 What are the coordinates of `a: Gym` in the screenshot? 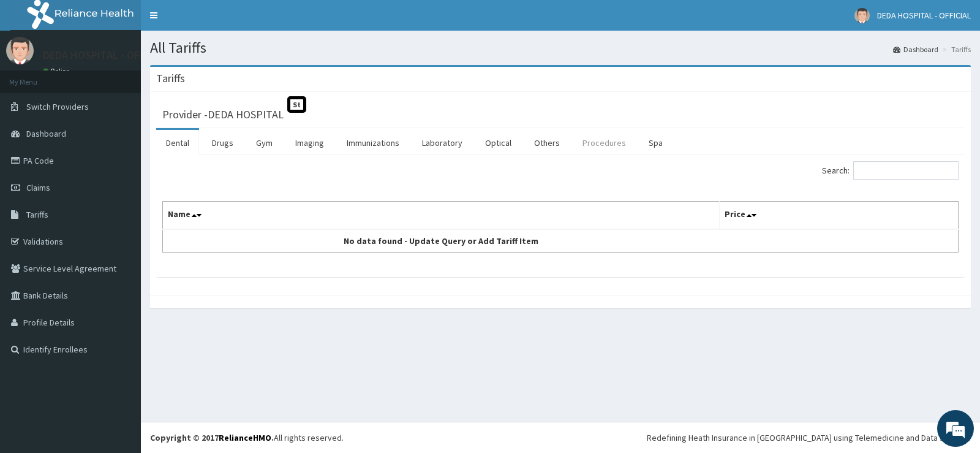 It's located at (264, 143).